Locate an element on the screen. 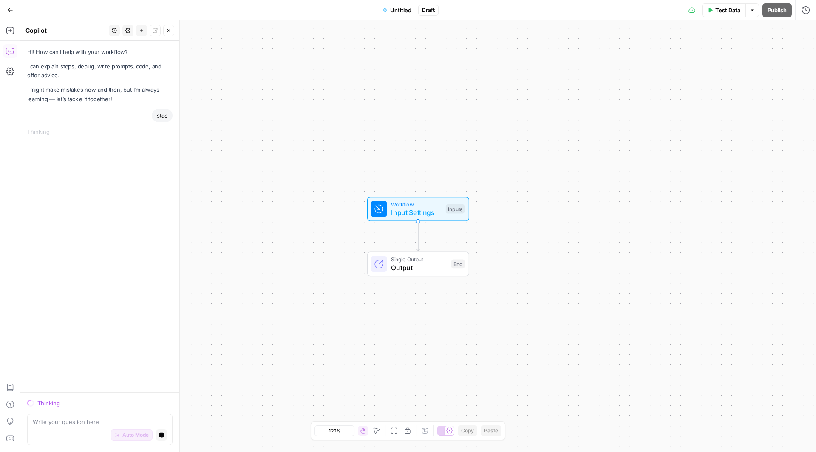 This screenshot has width=816, height=452. span: Output is located at coordinates (419, 268).